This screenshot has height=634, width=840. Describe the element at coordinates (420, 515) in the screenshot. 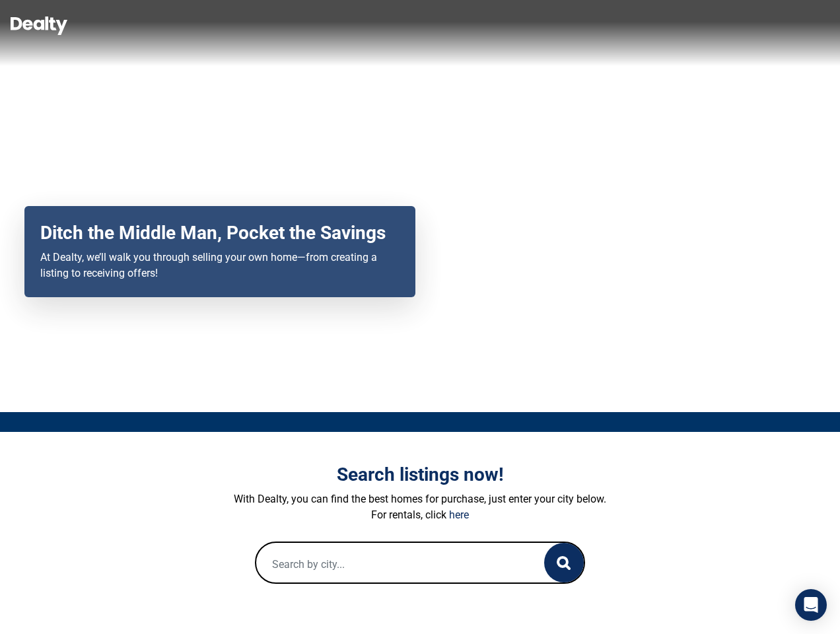

I see `p: For rentals, click` at that location.